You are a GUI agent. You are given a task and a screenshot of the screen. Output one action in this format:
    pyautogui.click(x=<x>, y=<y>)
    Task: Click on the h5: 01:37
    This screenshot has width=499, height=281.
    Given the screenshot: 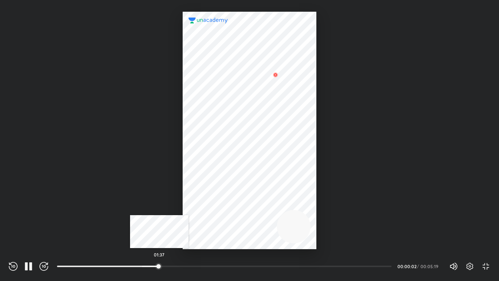 What is the action you would take?
    pyautogui.click(x=159, y=254)
    